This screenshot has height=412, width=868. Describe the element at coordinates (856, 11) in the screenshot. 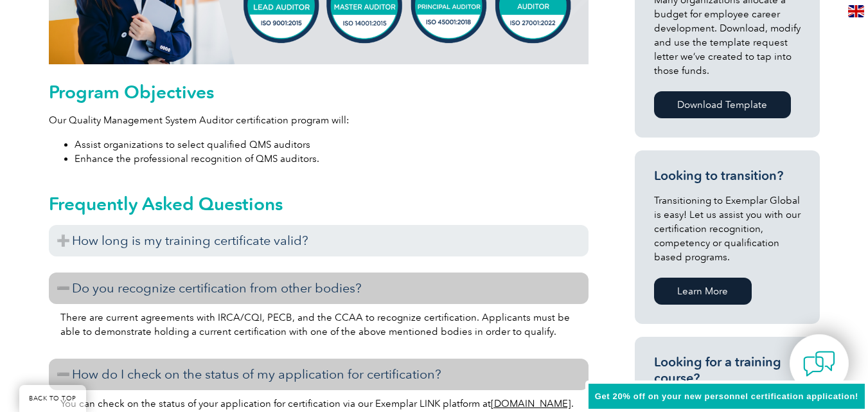

I see `img: en` at that location.